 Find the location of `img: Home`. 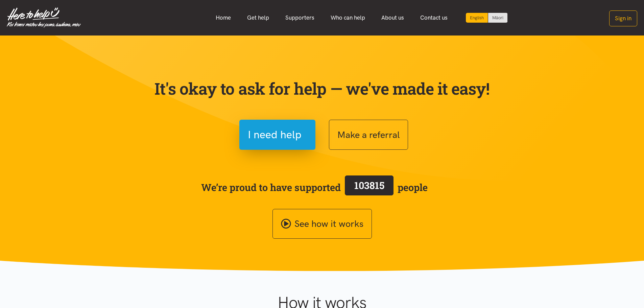

img: Home is located at coordinates (44, 18).